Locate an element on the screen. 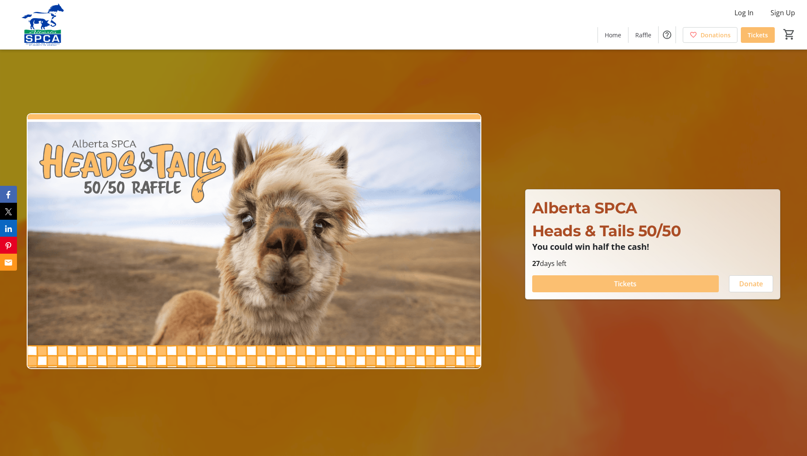 The height and width of the screenshot is (456, 807). button: Sign Up is located at coordinates (783, 13).